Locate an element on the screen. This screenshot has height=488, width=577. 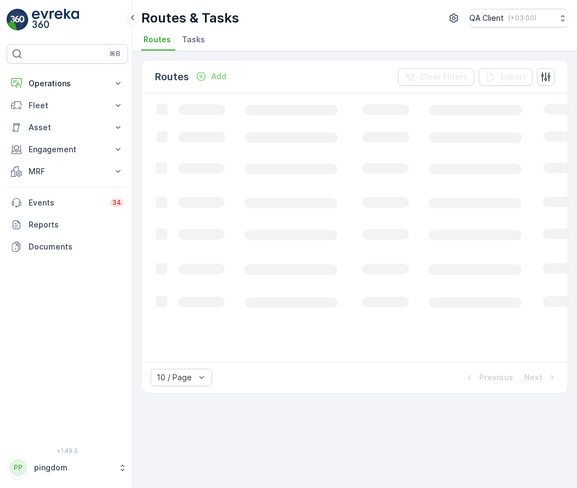
p: Export is located at coordinates (513, 77).